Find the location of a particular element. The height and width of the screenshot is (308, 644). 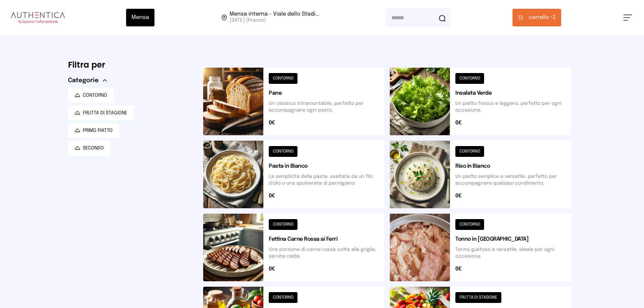

button: PRIMO PIATTO is located at coordinates (94, 131).